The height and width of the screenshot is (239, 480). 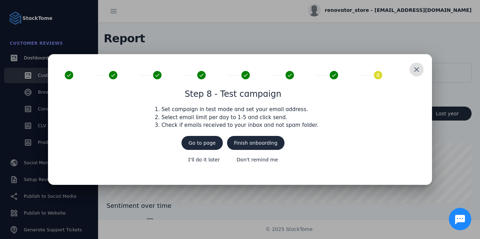 What do you see at coordinates (233, 94) in the screenshot?
I see `h1: Step 8 - Test campaign` at bounding box center [233, 94].